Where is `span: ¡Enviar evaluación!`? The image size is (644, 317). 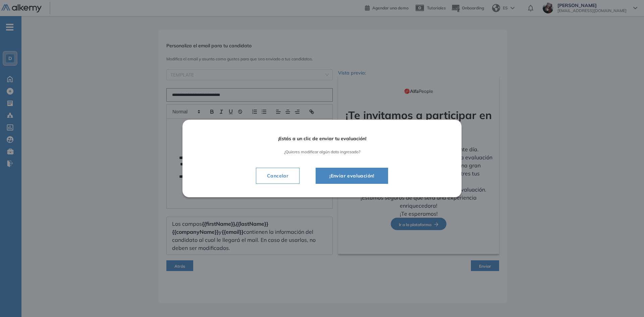
span: ¡Enviar evaluación! is located at coordinates (352, 175).